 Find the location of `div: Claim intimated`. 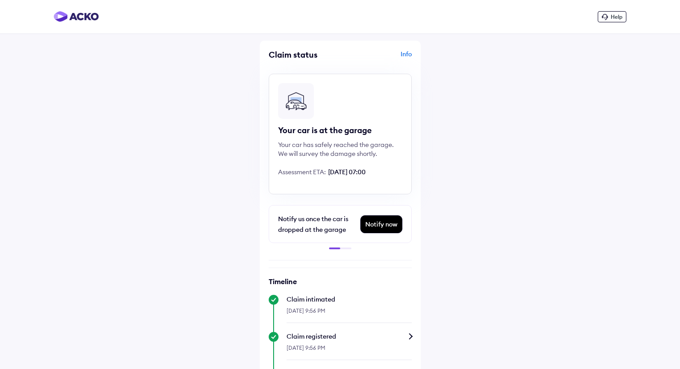

div: Claim intimated is located at coordinates (349, 300).